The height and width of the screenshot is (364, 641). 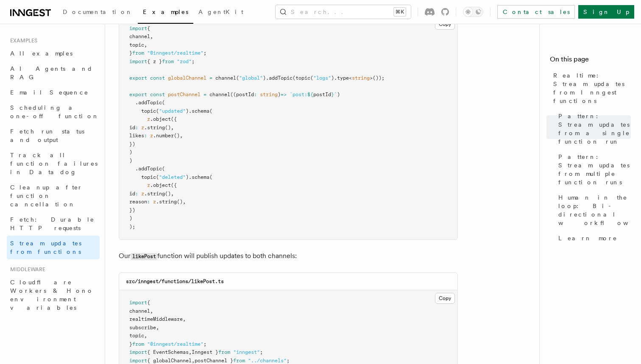 I want to click on a: Pattern: Stream updates from a single function run, so click(x=593, y=129).